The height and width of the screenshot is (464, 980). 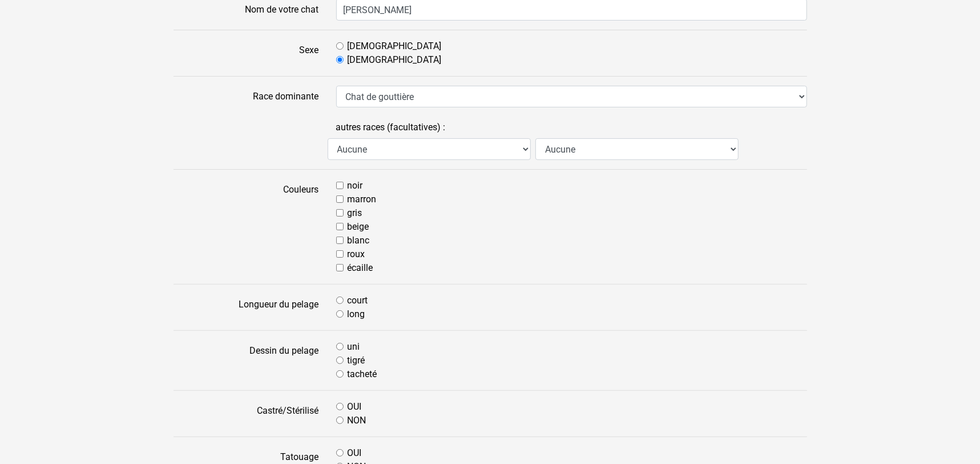 I want to click on label: autres races (facultatives) :, so click(x=391, y=128).